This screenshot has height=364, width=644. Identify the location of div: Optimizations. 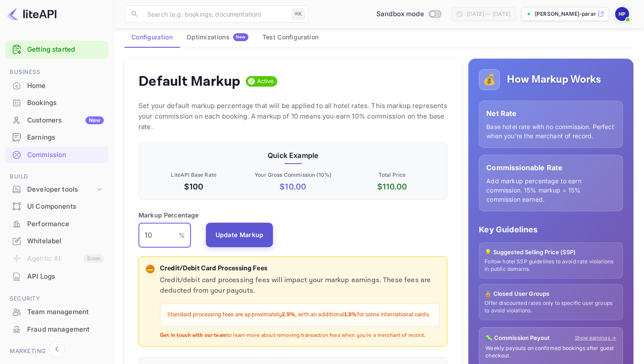
(218, 38).